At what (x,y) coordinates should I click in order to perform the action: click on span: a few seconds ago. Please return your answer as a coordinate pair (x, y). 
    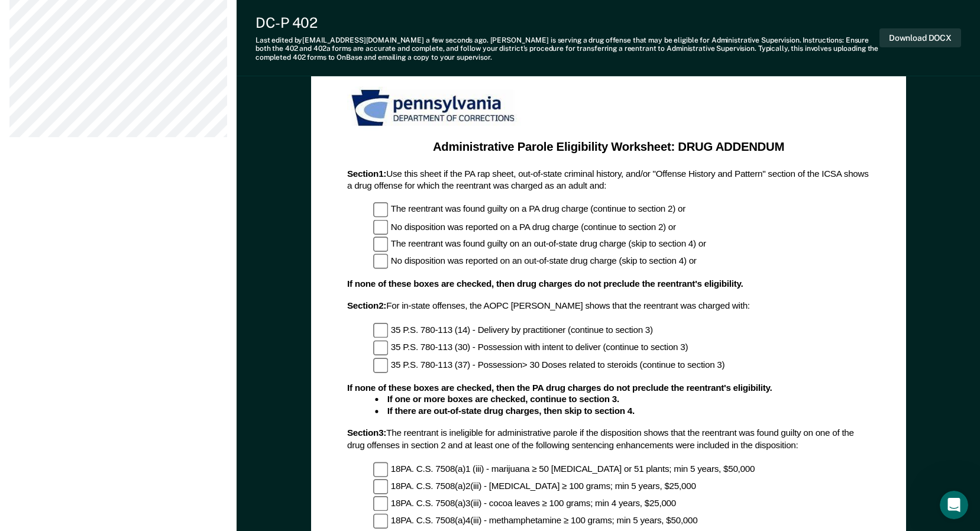
    Looking at the image, I should click on (456, 40).